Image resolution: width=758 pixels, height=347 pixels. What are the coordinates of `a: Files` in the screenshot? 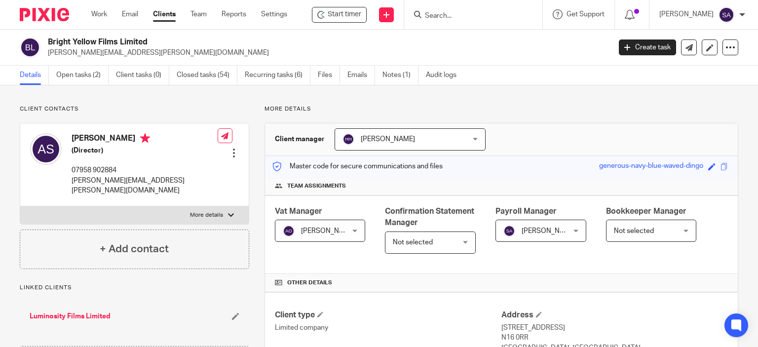 It's located at (329, 75).